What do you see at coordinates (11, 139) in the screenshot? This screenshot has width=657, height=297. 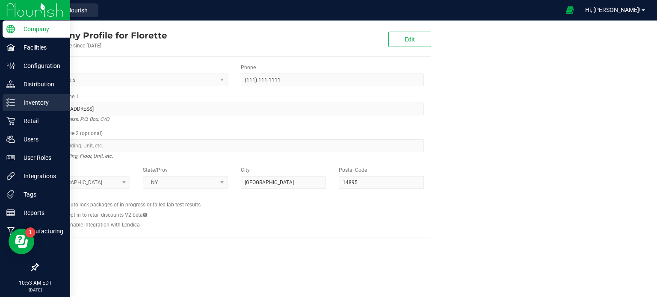 I see `inline-svg: Users` at bounding box center [11, 139].